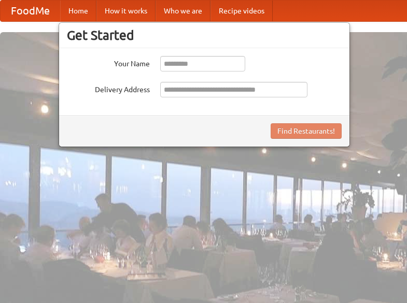 The width and height of the screenshot is (407, 303). What do you see at coordinates (183, 11) in the screenshot?
I see `a: Who we are` at bounding box center [183, 11].